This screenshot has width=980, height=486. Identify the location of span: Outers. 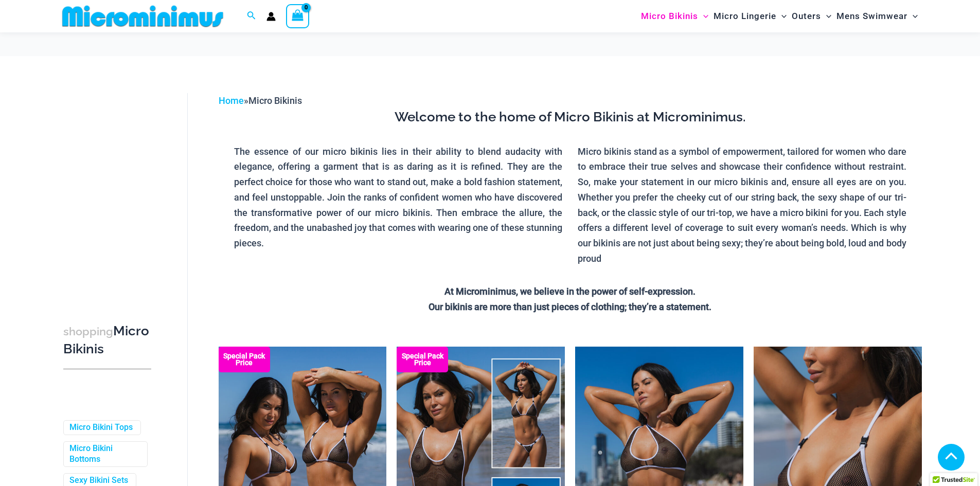
(806, 16).